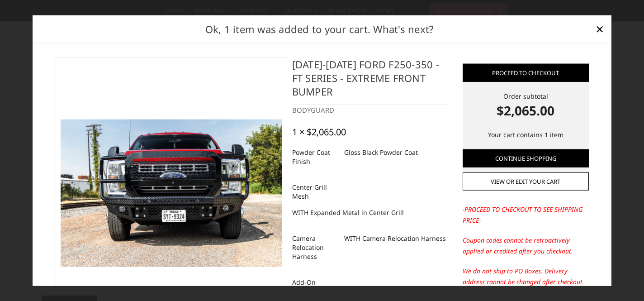 The image size is (644, 301). Describe the element at coordinates (315, 287) in the screenshot. I see `dt: Add-On Shackles` at that location.